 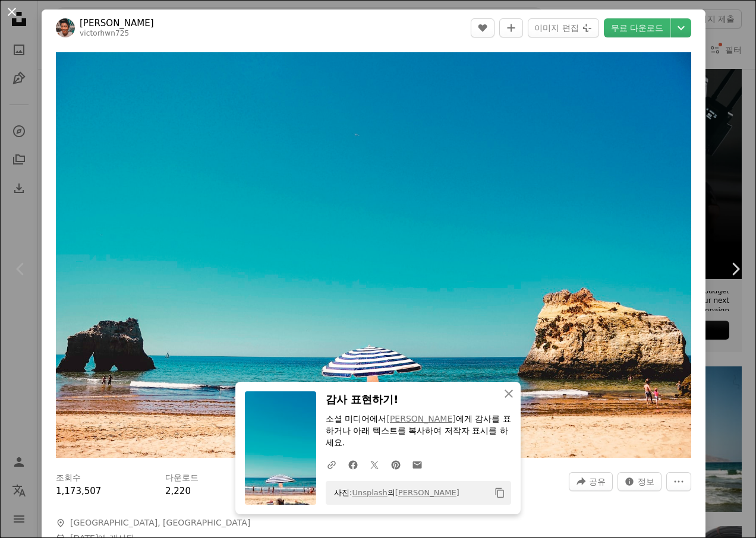 What do you see at coordinates (373, 255) in the screenshot?
I see `img: 낮 동안 해변에 있는 사람들` at bounding box center [373, 255].